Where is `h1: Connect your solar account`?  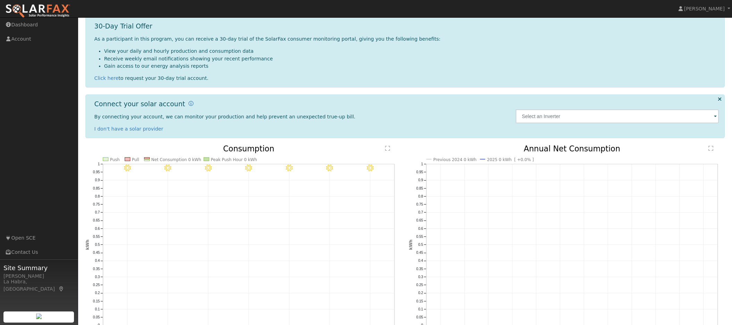
h1: Connect your solar account is located at coordinates (140, 104).